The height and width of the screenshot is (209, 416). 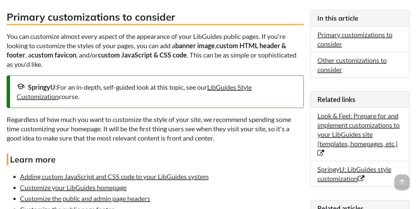 I want to click on strong: SpringyU:, so click(x=42, y=87).